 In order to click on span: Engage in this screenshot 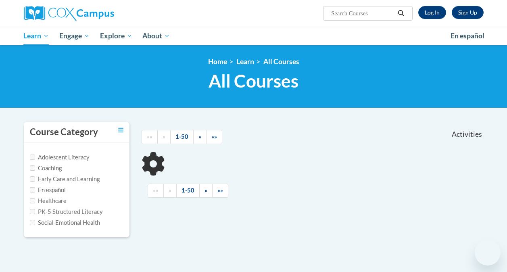, I will do `click(74, 36)`.